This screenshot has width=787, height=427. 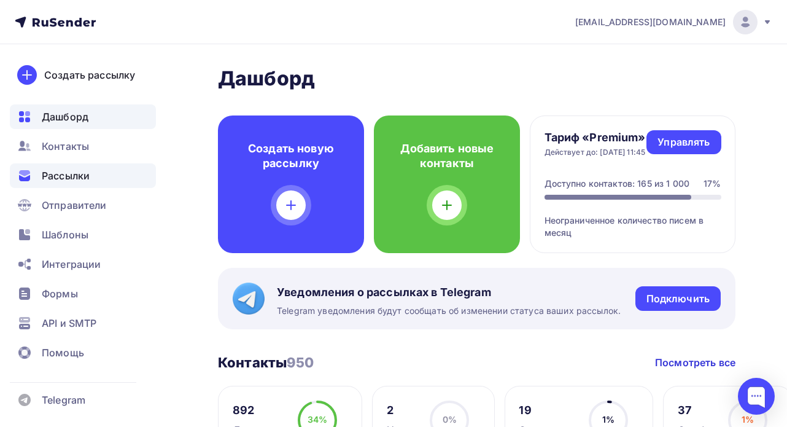 What do you see at coordinates (266, 362) in the screenshot?
I see `h3: Контакты` at bounding box center [266, 362].